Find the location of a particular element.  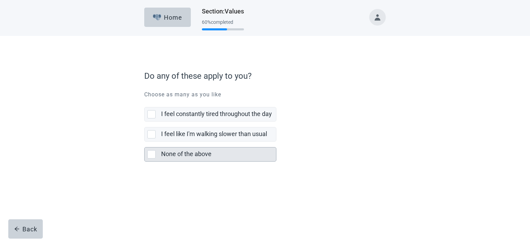

img: Elephant is located at coordinates (157, 17).